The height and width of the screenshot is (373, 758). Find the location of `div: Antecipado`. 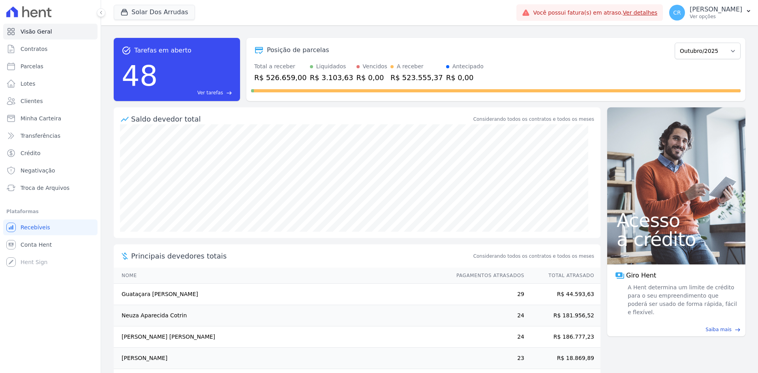

div: Antecipado is located at coordinates (468, 66).